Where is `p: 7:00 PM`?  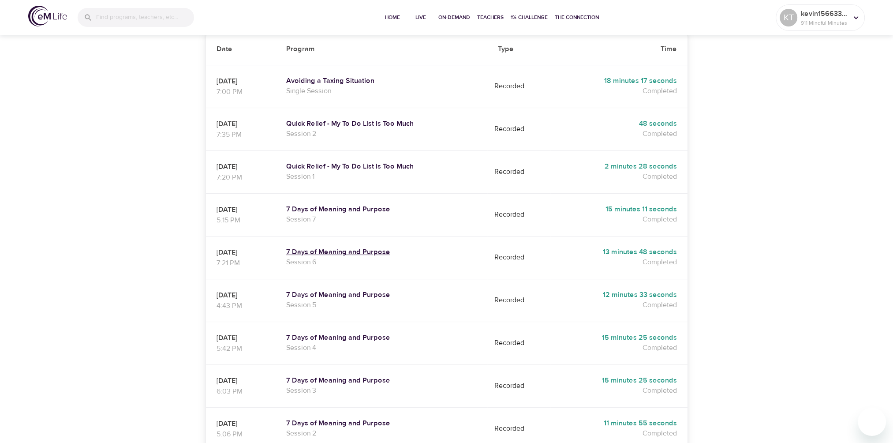
p: 7:00 PM is located at coordinates (241, 92).